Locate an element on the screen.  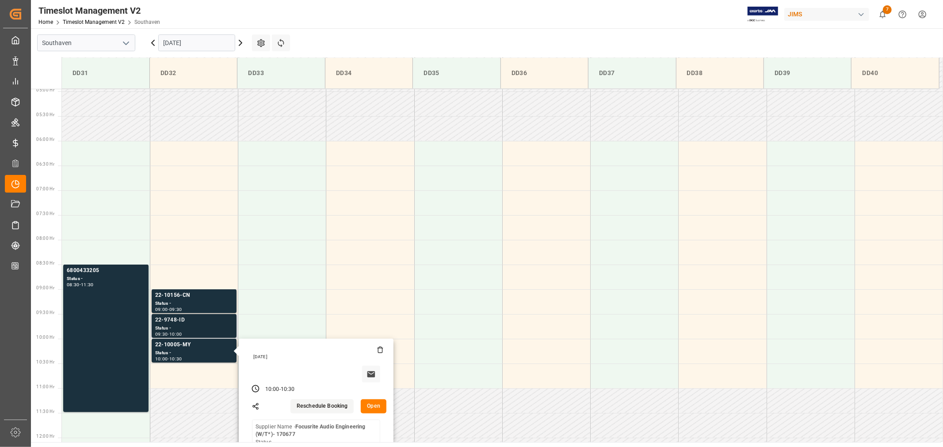
div: DD37 is located at coordinates (632, 73).